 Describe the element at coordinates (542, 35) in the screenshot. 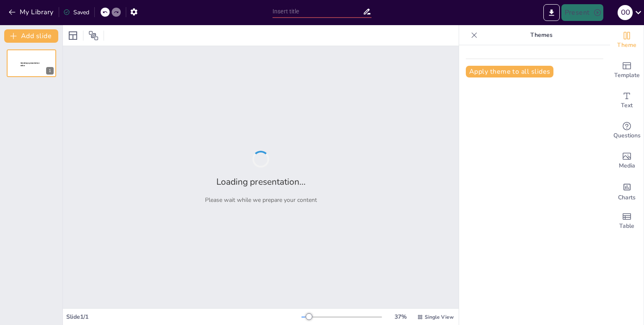

I see `p: Themes` at that location.